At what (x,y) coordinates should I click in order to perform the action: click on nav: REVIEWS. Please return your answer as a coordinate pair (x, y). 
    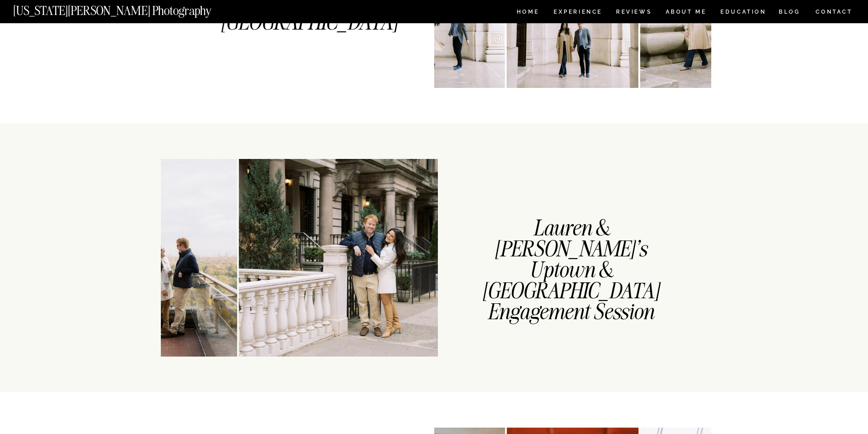
    Looking at the image, I should click on (633, 13).